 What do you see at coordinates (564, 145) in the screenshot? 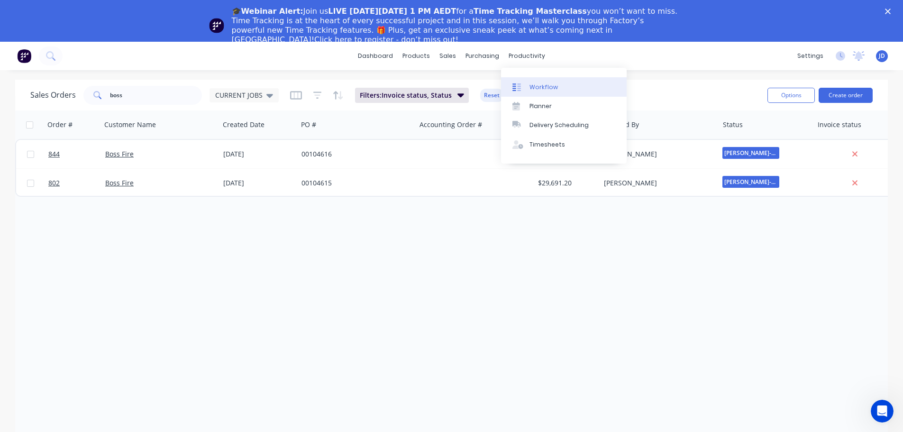
I see `a: Timesheets` at bounding box center [564, 145].